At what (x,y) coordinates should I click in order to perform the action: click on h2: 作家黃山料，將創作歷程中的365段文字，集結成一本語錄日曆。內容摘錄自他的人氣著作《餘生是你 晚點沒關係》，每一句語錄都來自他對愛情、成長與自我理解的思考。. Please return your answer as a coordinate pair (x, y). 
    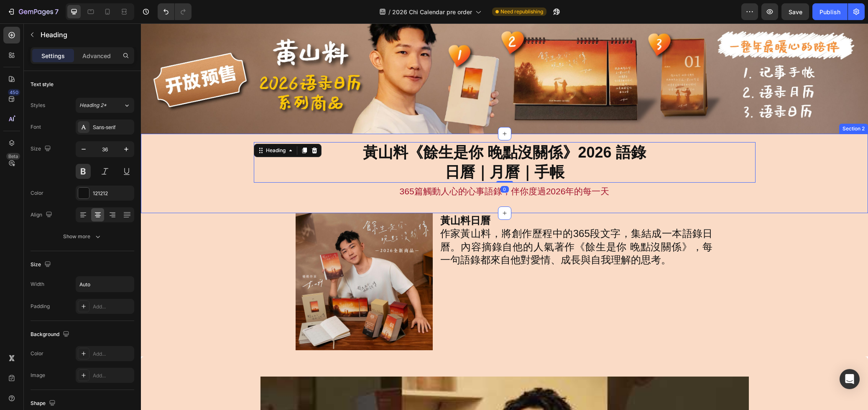
    Looking at the image, I should click on (436, 217).